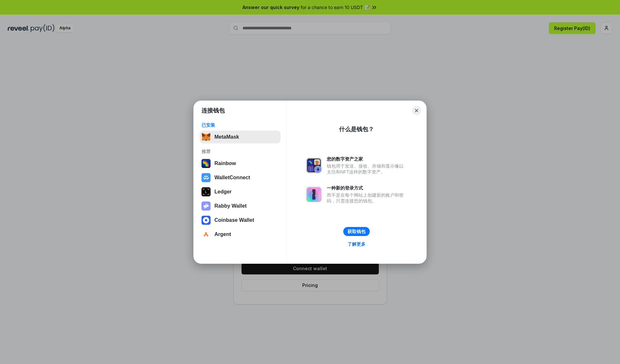  I want to click on div: Ledger, so click(222, 192).